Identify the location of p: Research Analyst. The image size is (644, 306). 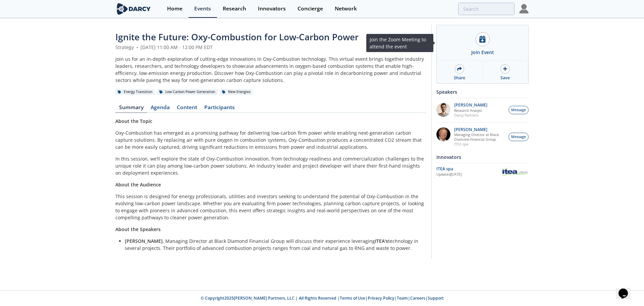
(471, 111).